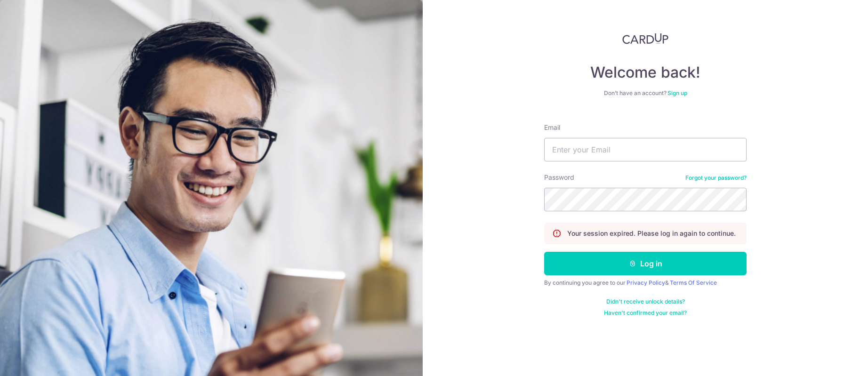 Image resolution: width=868 pixels, height=376 pixels. Describe the element at coordinates (646, 282) in the screenshot. I see `a: Privacy Policy` at that location.